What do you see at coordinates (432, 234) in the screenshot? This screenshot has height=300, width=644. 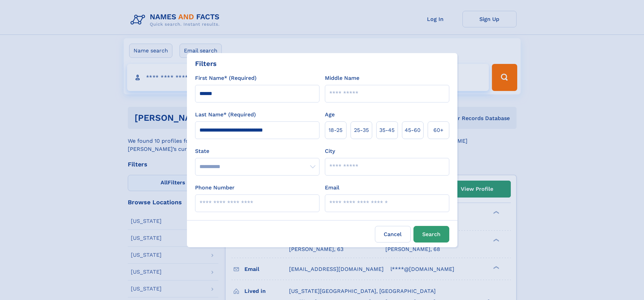 I see `button: Search` at bounding box center [432, 234].